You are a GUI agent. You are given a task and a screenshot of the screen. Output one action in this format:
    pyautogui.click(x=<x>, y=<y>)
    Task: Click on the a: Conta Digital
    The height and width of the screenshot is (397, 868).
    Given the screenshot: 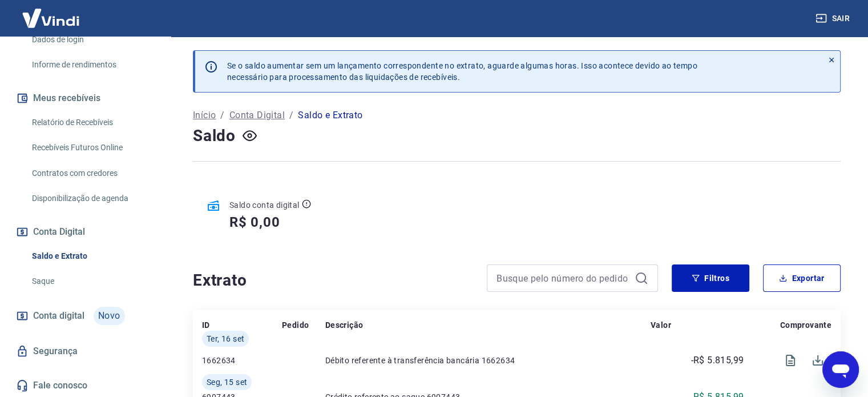 What is the action you would take?
    pyautogui.click(x=257, y=115)
    